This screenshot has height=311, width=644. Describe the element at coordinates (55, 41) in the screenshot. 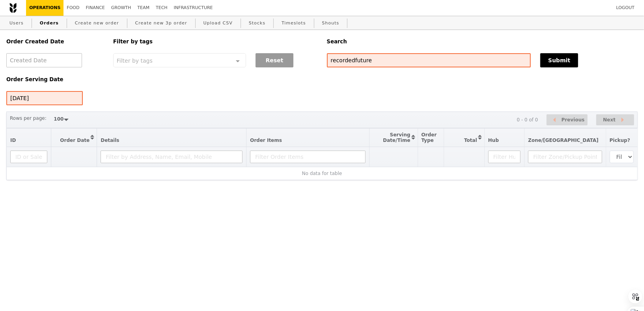

I see `h5: Order Created Date` at that location.